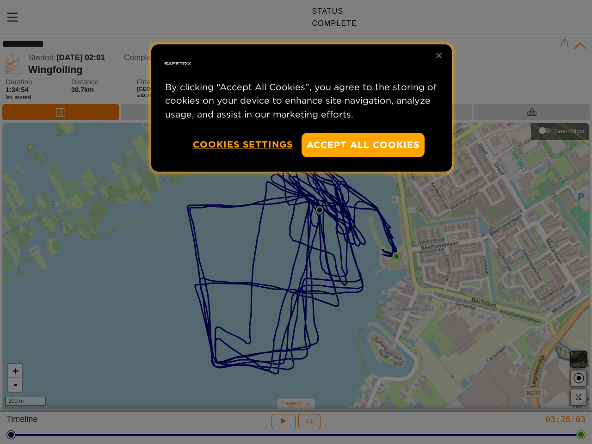 The width and height of the screenshot is (592, 444). What do you see at coordinates (243, 144) in the screenshot?
I see `button: Cookies Settings` at bounding box center [243, 144].